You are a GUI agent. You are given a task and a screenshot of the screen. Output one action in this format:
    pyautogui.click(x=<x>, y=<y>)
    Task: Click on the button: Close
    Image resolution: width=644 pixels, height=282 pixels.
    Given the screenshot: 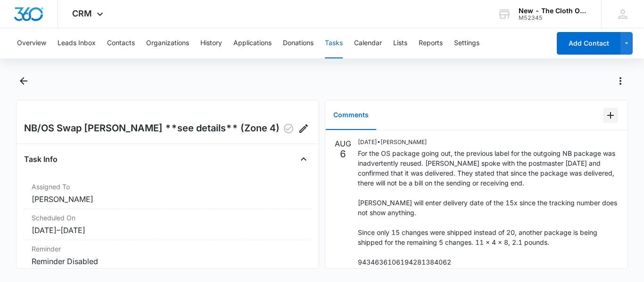 What is the action you would take?
    pyautogui.click(x=304, y=159)
    